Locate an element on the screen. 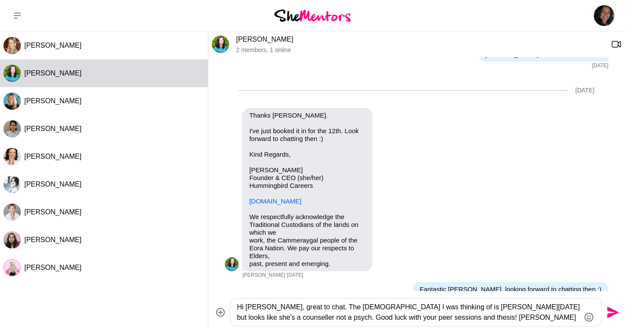 This screenshot has height=328, width=625. img: She Mentors Logo is located at coordinates (313, 15).